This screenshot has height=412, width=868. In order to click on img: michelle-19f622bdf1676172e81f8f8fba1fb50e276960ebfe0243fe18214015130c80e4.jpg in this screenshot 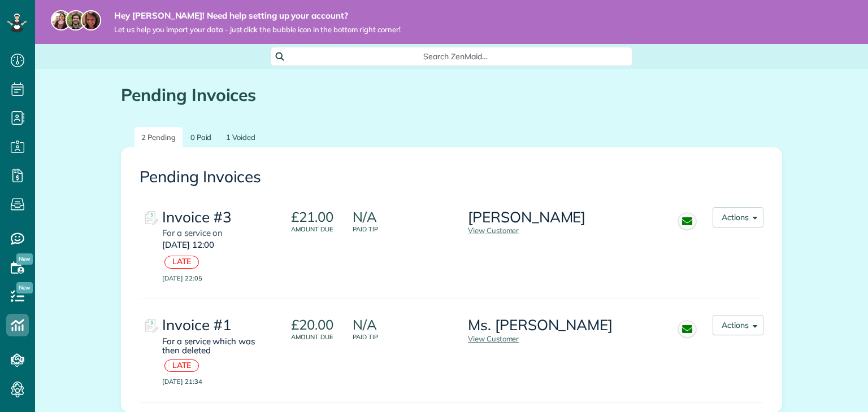, I will do `click(91, 20)`.